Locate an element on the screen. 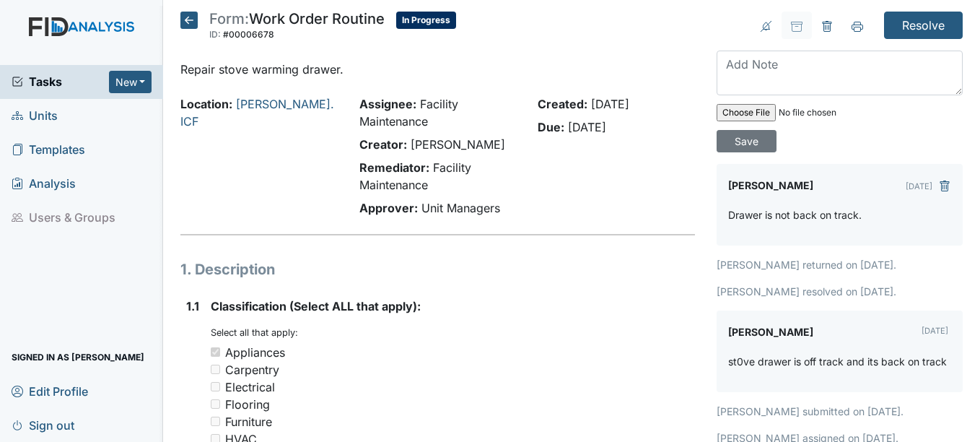 This screenshot has height=442, width=980. strong: Approver: is located at coordinates (388, 208).